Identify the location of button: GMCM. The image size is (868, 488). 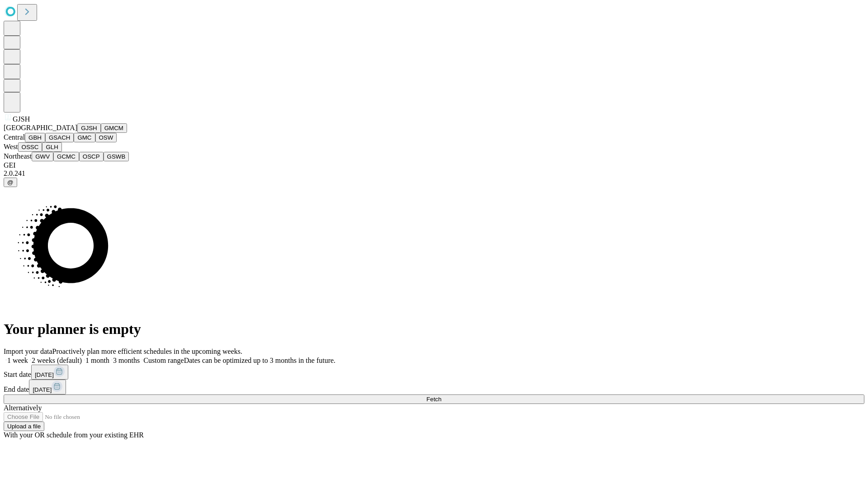
(114, 128).